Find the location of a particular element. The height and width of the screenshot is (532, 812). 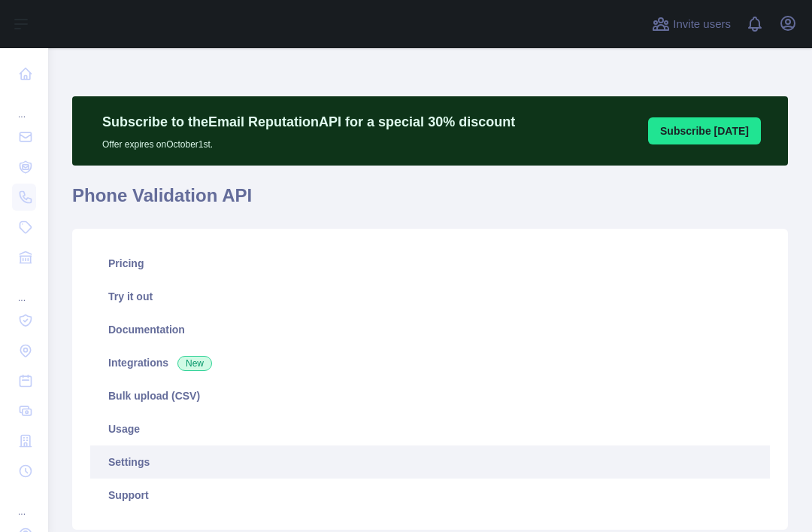

a: Usage is located at coordinates (430, 429).